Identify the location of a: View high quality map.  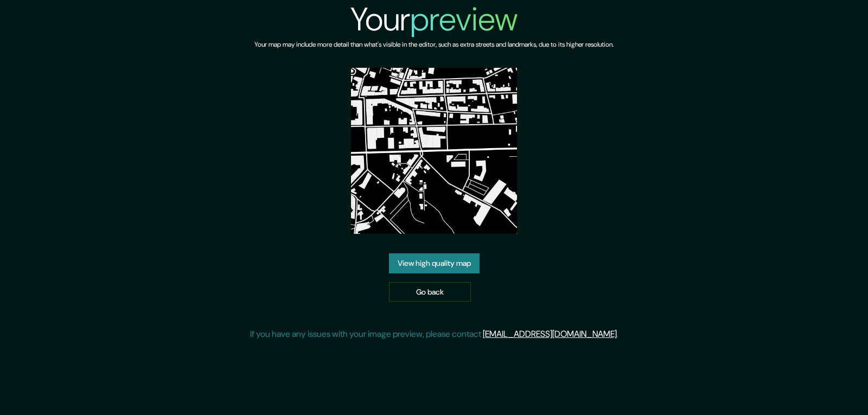
(434, 263).